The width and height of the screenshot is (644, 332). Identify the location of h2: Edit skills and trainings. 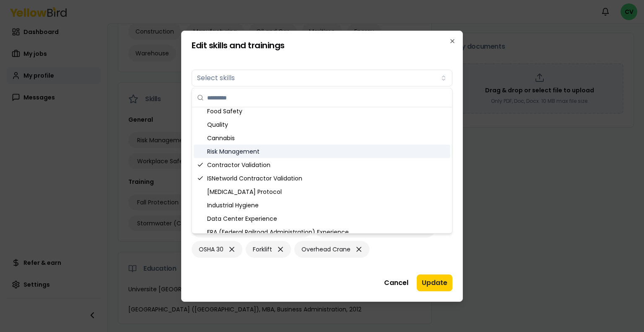
(322, 45).